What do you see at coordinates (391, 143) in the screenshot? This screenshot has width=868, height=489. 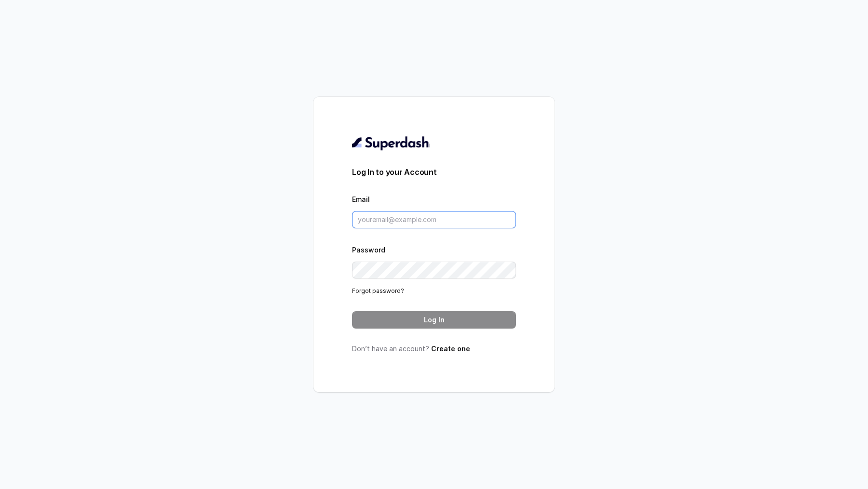 I see `img: light.svg` at bounding box center [391, 143].